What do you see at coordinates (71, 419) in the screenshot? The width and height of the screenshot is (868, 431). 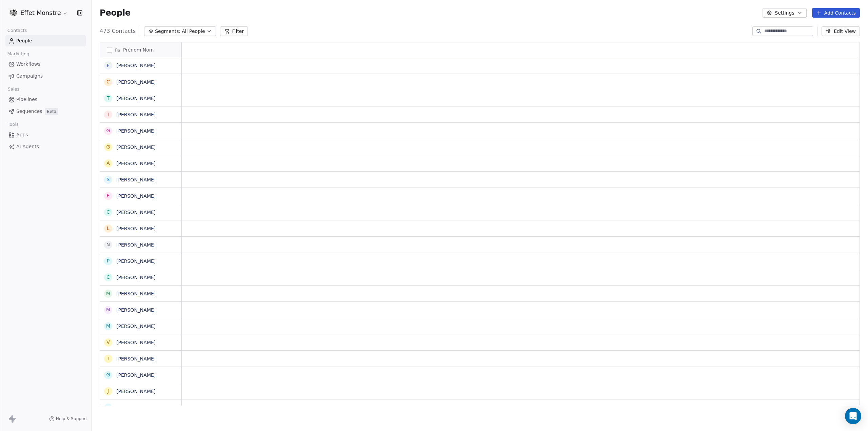 I see `span: Help & Support` at bounding box center [71, 419].